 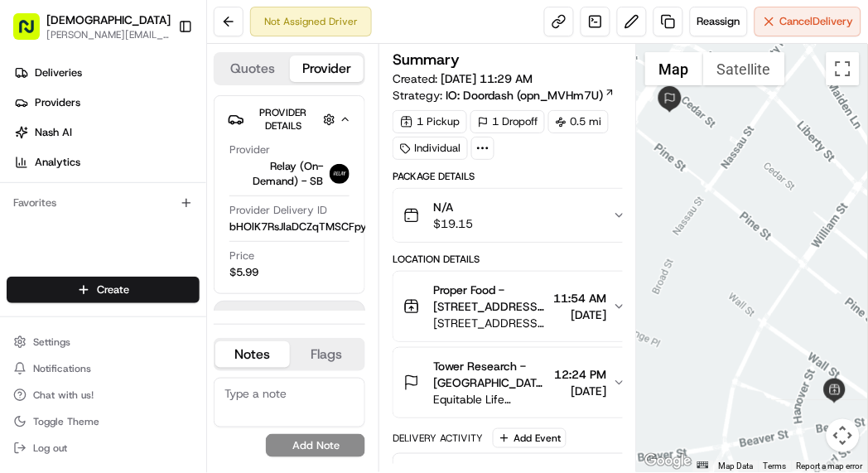 What do you see at coordinates (830, 465) in the screenshot?
I see `a: Report a map error` at bounding box center [830, 465].